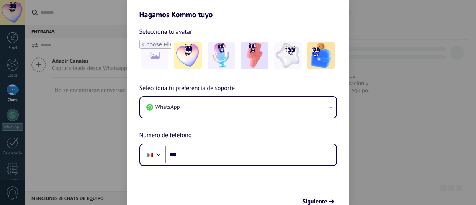 This screenshot has width=476, height=205. I want to click on span: Selecciona tu preferencia de soporte, so click(187, 88).